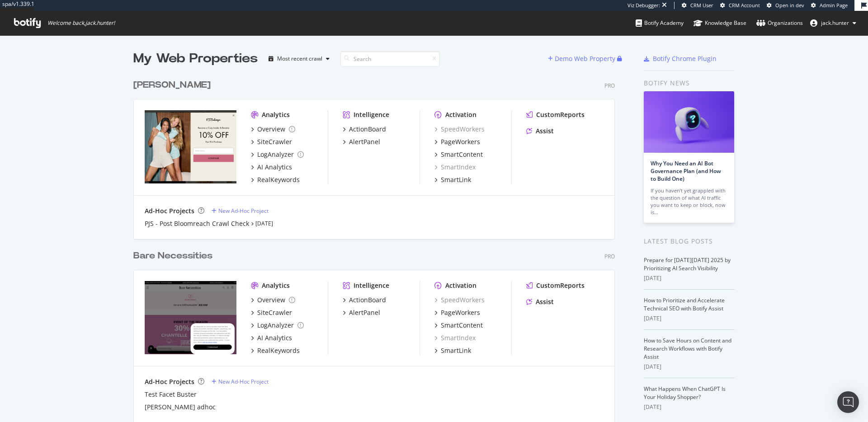 The width and height of the screenshot is (868, 422). Describe the element at coordinates (685, 171) in the screenshot. I see `a: Why You Need an AI Bot Governance Plan (and How to Build One)` at that location.